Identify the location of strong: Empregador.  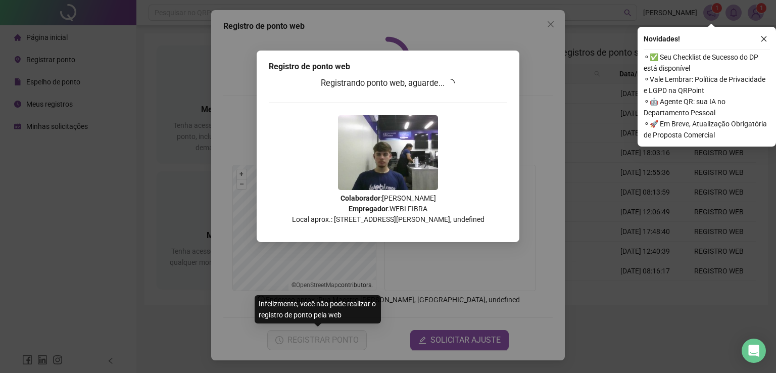
(368, 209).